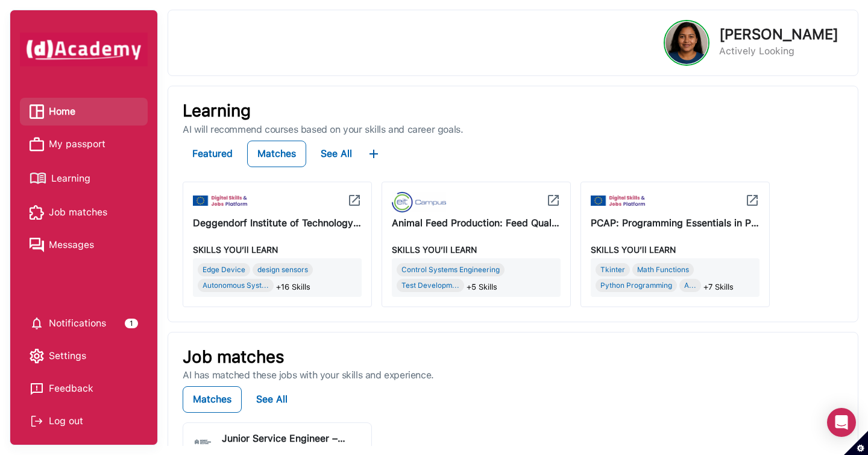 The height and width of the screenshot is (455, 868). I want to click on span: Messages, so click(71, 245).